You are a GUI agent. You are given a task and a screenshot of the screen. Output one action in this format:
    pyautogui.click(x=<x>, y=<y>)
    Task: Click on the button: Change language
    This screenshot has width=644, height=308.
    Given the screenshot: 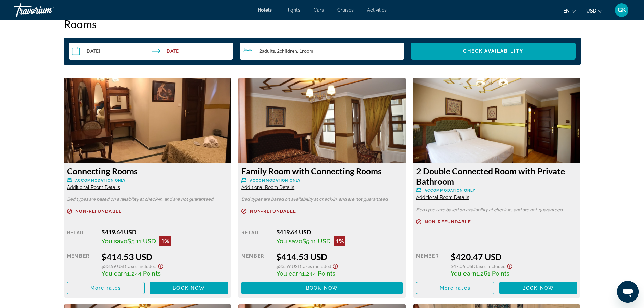 What is the action you would take?
    pyautogui.click(x=570, y=11)
    